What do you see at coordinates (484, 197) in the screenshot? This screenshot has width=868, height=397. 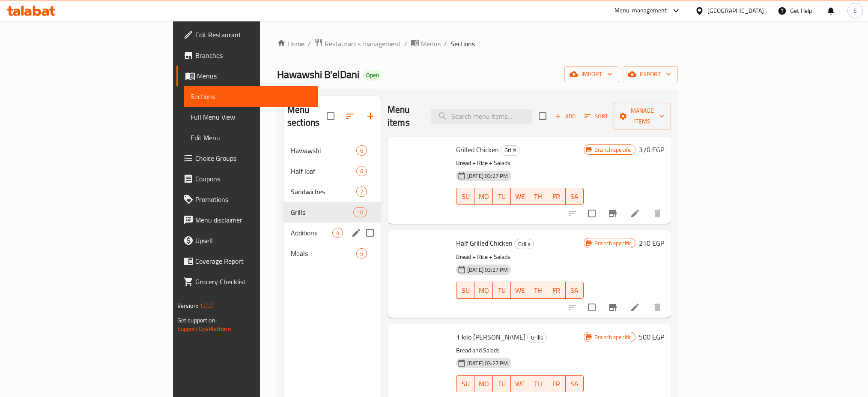 I see `button: MO` at bounding box center [484, 197].